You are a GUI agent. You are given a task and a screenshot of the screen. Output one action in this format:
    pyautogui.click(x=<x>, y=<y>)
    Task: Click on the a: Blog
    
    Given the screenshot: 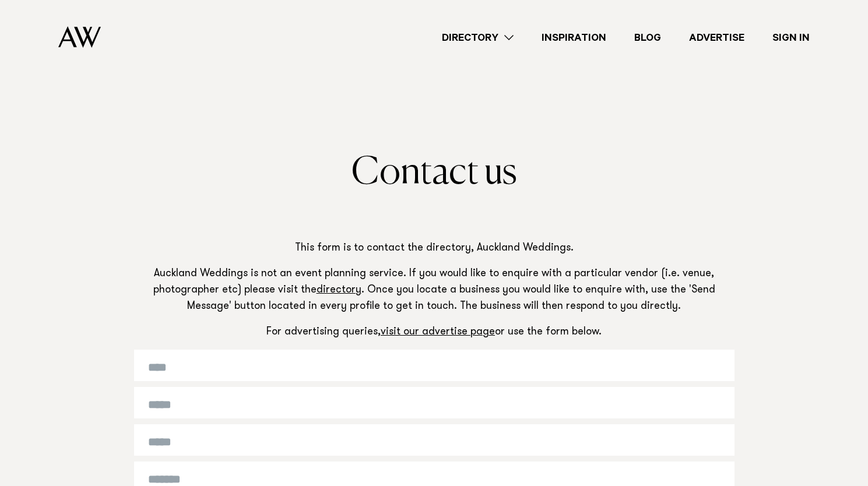 What is the action you would take?
    pyautogui.click(x=648, y=37)
    